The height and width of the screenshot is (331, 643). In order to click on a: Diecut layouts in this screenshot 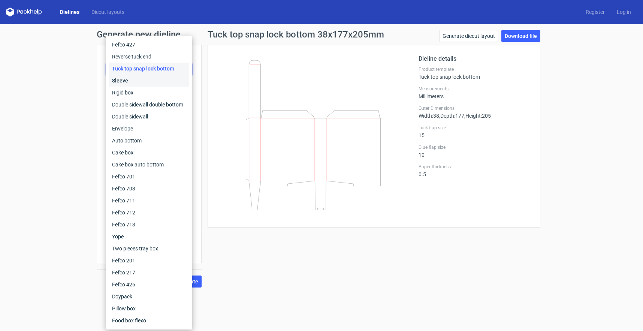, I will do `click(108, 12)`.